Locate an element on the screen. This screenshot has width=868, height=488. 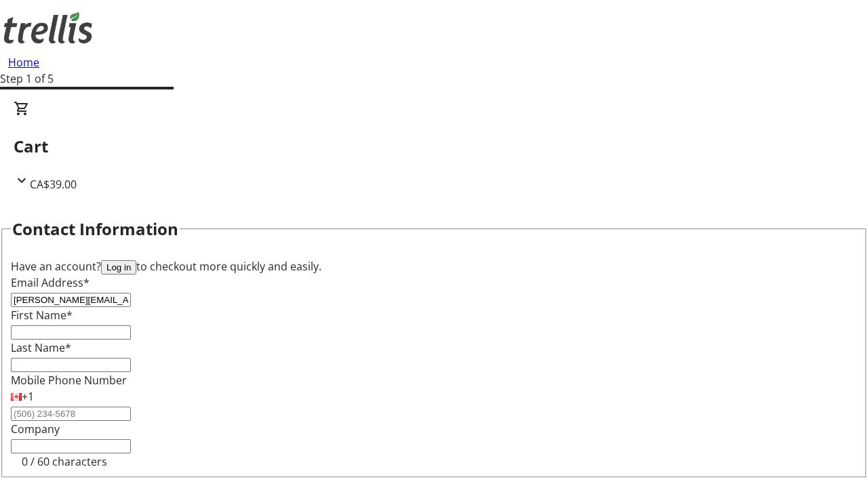
label: First Name* is located at coordinates (41, 315).